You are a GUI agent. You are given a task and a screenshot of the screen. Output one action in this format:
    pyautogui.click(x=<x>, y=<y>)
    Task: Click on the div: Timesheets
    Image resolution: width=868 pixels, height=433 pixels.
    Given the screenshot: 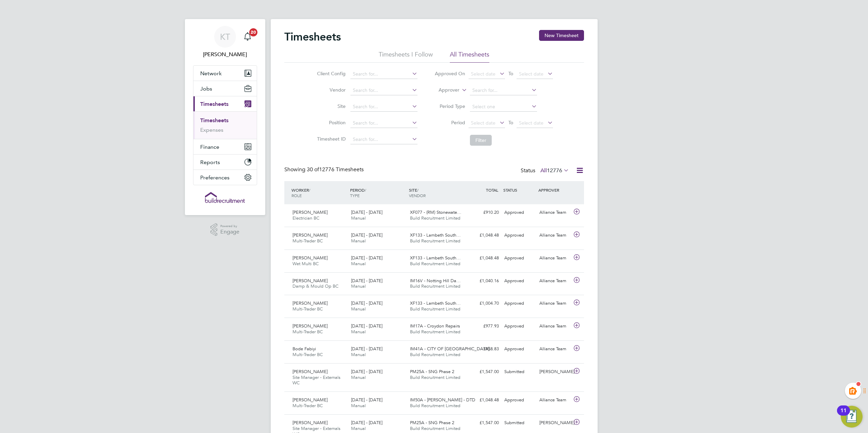 What is the action you would take?
    pyautogui.click(x=225, y=125)
    